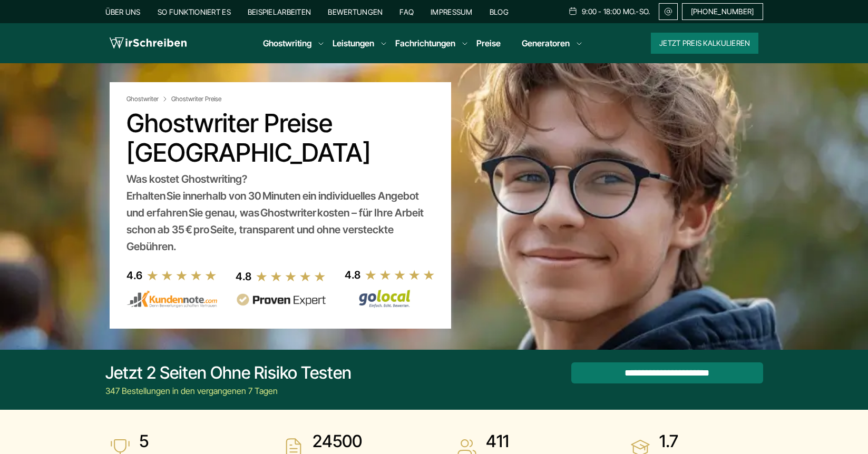 The width and height of the screenshot is (868, 454). What do you see at coordinates (545, 43) in the screenshot?
I see `a: Generatoren` at bounding box center [545, 43].